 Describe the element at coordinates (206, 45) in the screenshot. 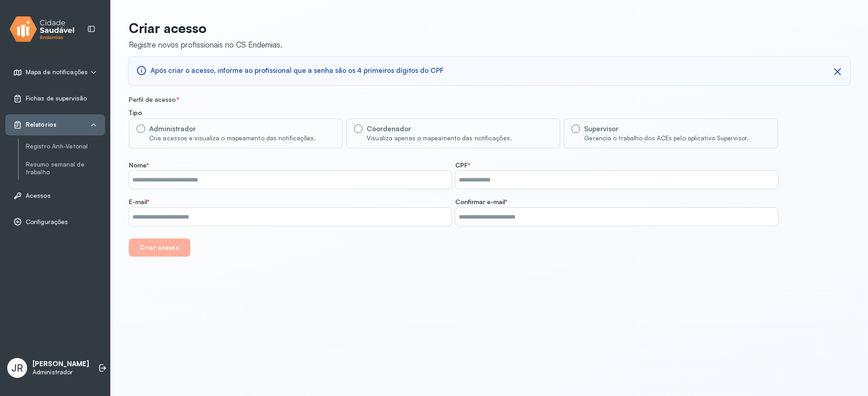

I see `div: Registre novos profissionais no CS Endemias.` at that location.